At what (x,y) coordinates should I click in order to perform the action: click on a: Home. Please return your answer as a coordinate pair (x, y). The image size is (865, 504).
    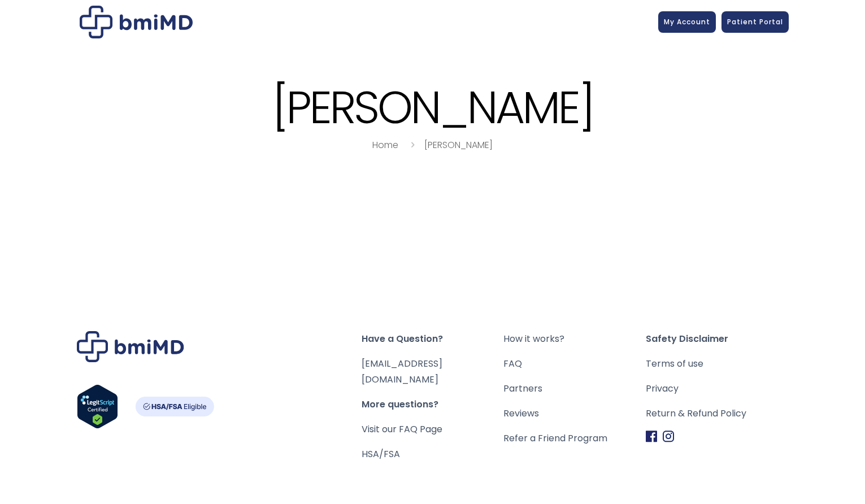
    Looking at the image, I should click on (385, 145).